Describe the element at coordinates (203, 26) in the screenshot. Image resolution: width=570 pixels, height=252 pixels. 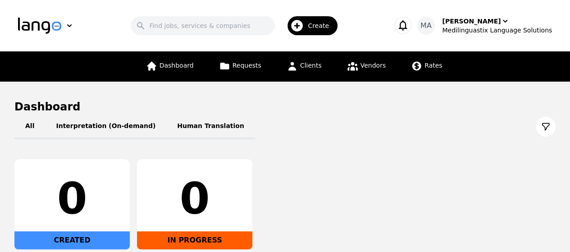
I see `input: Find jobs, services & companies` at that location.